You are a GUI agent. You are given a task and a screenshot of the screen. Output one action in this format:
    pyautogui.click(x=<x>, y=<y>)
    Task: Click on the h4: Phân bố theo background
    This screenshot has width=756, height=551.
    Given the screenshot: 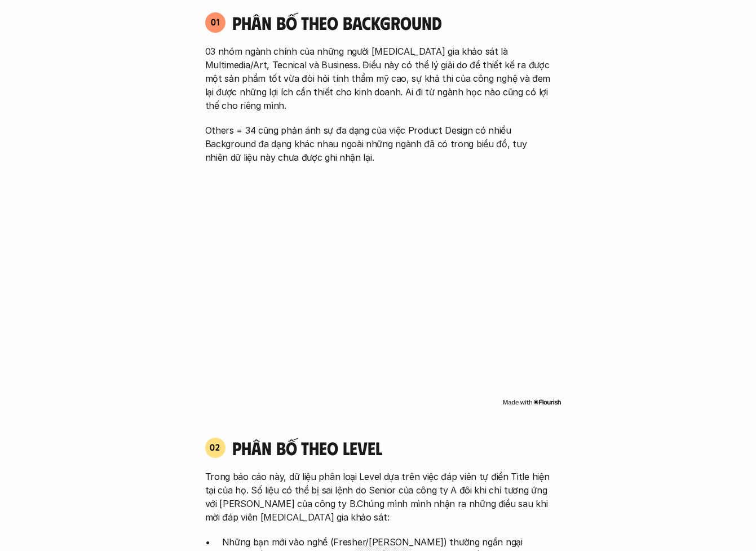 What is the action you would take?
    pyautogui.click(x=392, y=23)
    